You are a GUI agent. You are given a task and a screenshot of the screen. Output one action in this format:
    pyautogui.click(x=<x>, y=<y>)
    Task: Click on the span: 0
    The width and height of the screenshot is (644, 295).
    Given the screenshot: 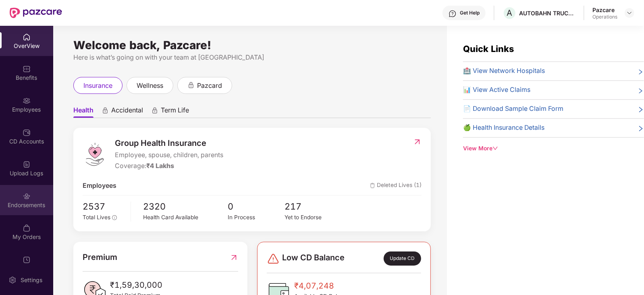 What is the action you would take?
    pyautogui.click(x=256, y=206)
    